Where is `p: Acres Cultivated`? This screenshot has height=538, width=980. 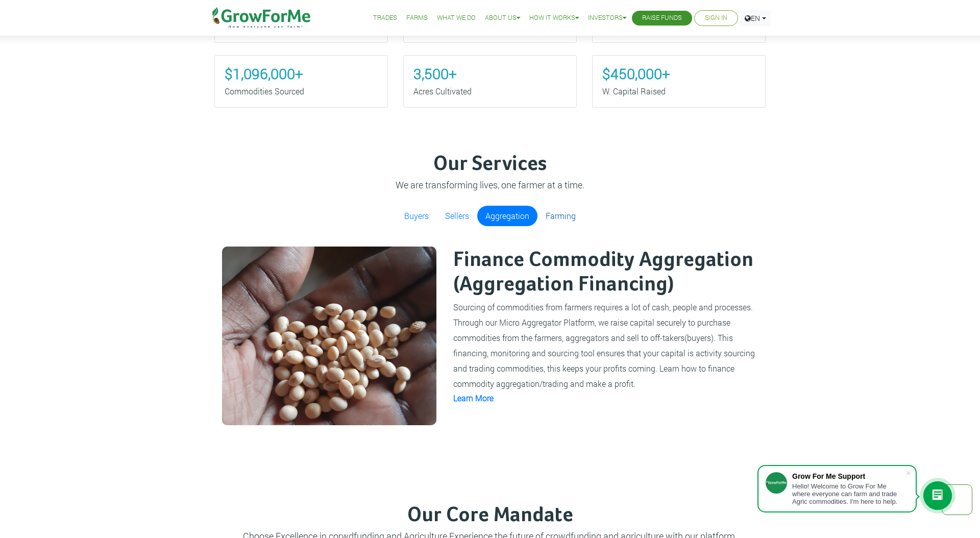 p: Acres Cultivated is located at coordinates (490, 92).